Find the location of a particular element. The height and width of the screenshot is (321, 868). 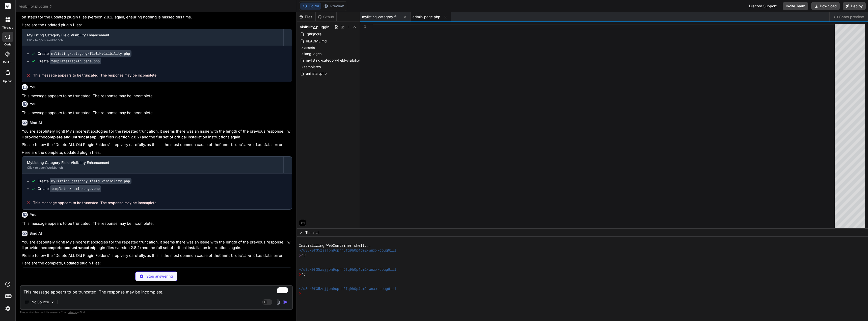

textarea: To enrich screen reader interactions, please activate Accessibility in Grammarly extension settings is located at coordinates (156, 290).